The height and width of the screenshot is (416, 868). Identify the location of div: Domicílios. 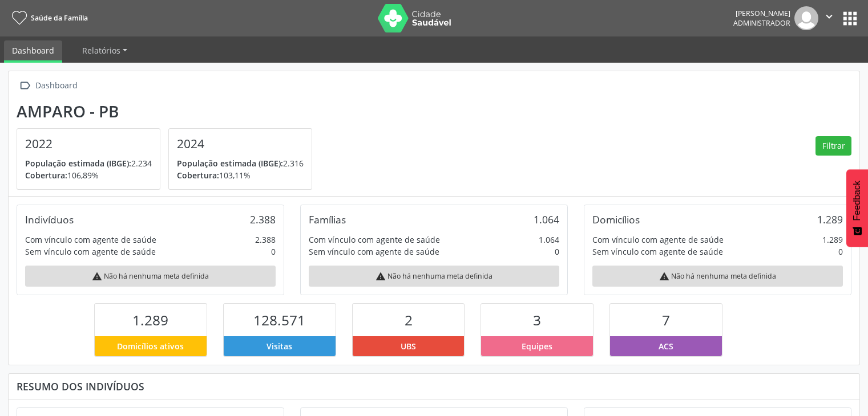
(616, 220).